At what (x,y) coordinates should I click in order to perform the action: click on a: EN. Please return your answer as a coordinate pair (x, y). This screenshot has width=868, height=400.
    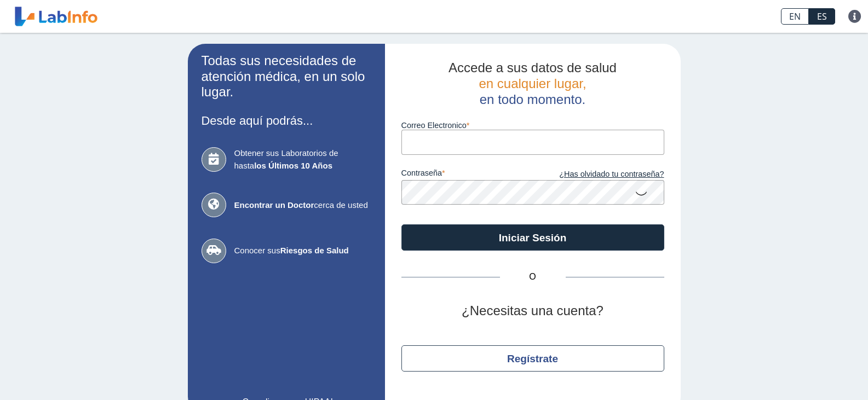
    Looking at the image, I should click on (795, 17).